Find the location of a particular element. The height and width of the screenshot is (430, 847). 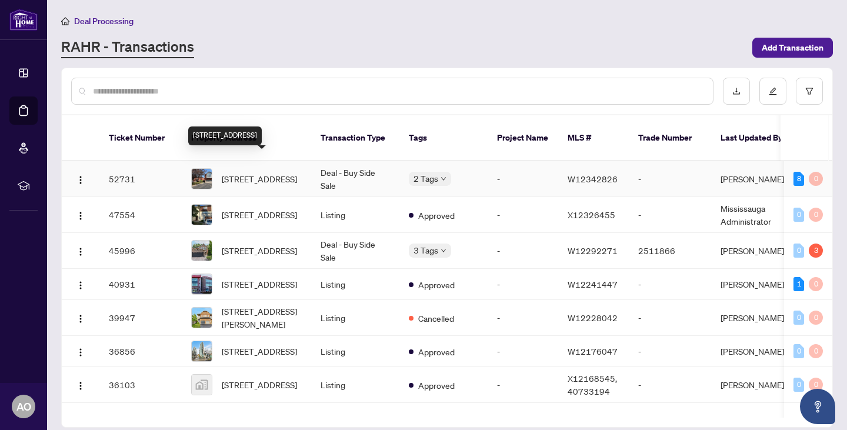

td: 40931 is located at coordinates (141, 284).